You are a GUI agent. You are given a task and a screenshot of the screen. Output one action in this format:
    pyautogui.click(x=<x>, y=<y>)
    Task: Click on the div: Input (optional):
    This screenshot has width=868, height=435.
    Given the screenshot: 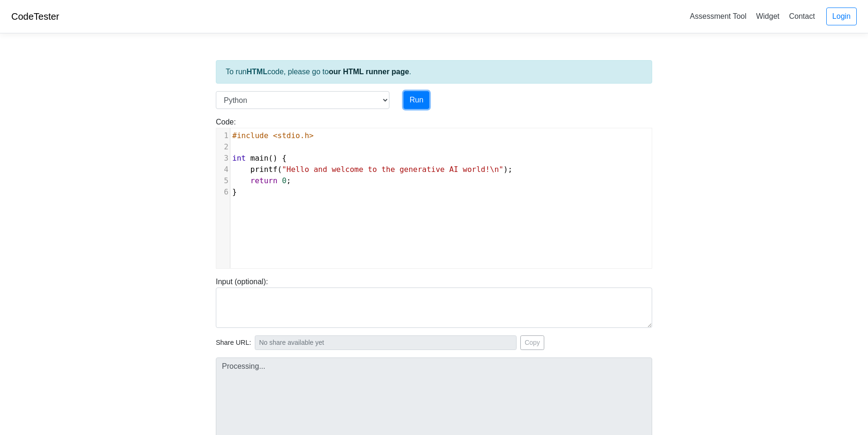 What is the action you would take?
    pyautogui.click(x=434, y=301)
    